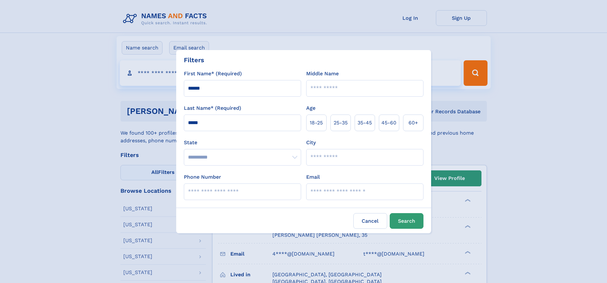  I want to click on span: 45‑60, so click(389, 123).